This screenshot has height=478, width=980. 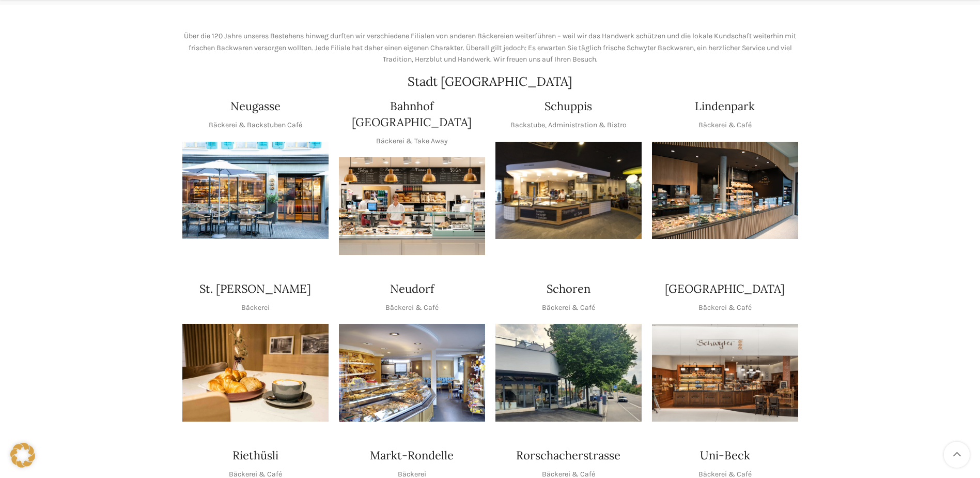 I want to click on img: Neugasse, so click(x=255, y=191).